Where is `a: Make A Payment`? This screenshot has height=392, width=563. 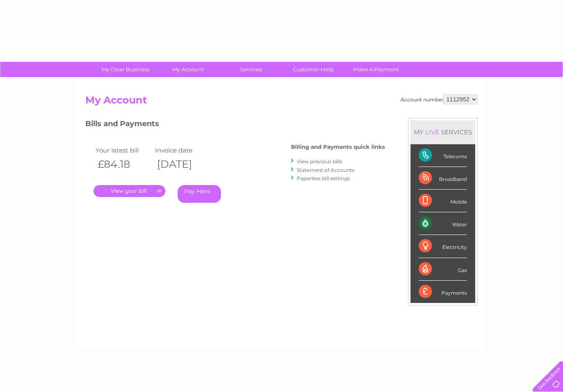 a: Make A Payment is located at coordinates (376, 69).